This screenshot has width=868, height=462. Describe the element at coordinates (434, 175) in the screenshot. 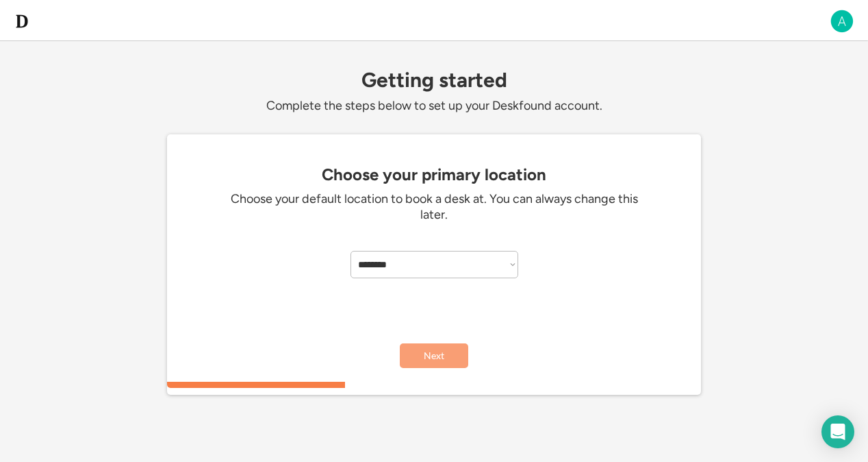

I see `div: Choose your primary location` at that location.